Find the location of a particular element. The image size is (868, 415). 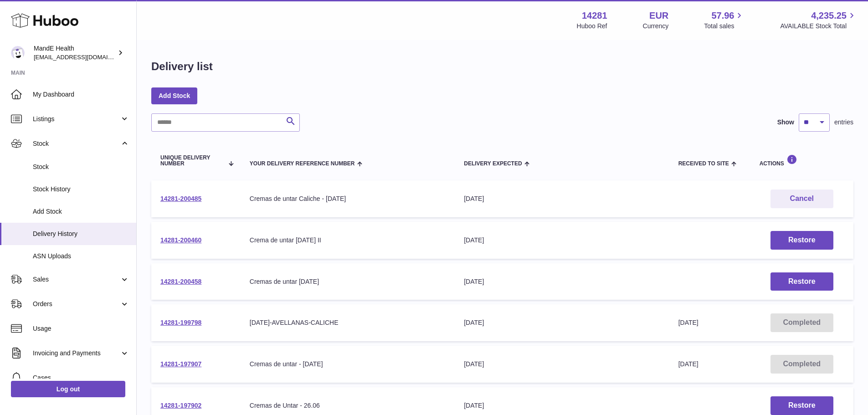

span: Your Delivery Reference Number is located at coordinates (302, 164).